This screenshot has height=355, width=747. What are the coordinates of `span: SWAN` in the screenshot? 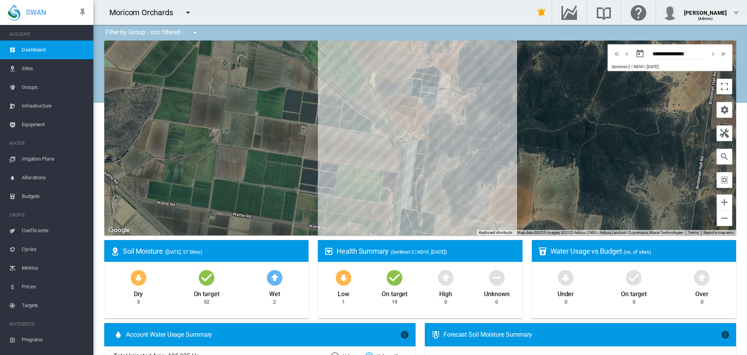 It's located at (36, 12).